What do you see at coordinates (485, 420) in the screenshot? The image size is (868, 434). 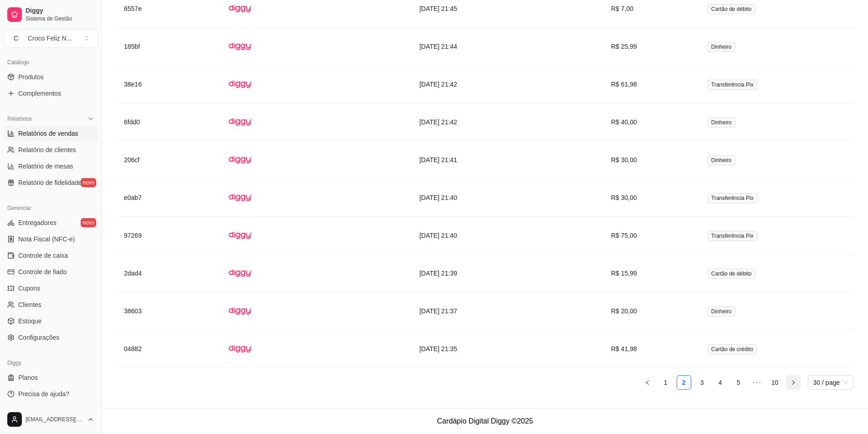 I see `footer: Cardápio Digital Diggy © 2025` at bounding box center [485, 420].